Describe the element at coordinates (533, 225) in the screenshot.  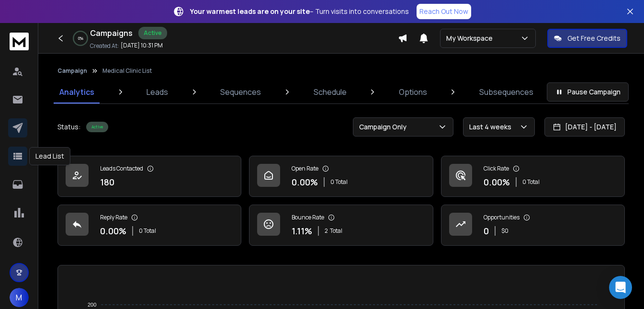
I see `a: Opportunities0$0` at that location.